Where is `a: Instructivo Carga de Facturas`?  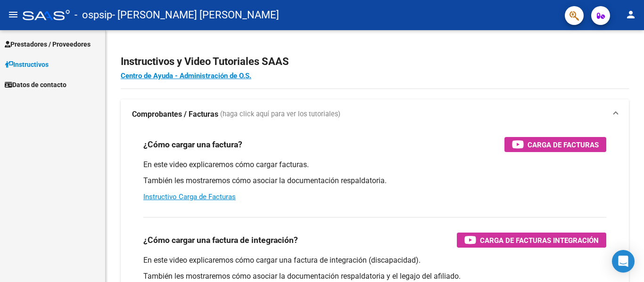 a: Instructivo Carga de Facturas is located at coordinates (189, 197).